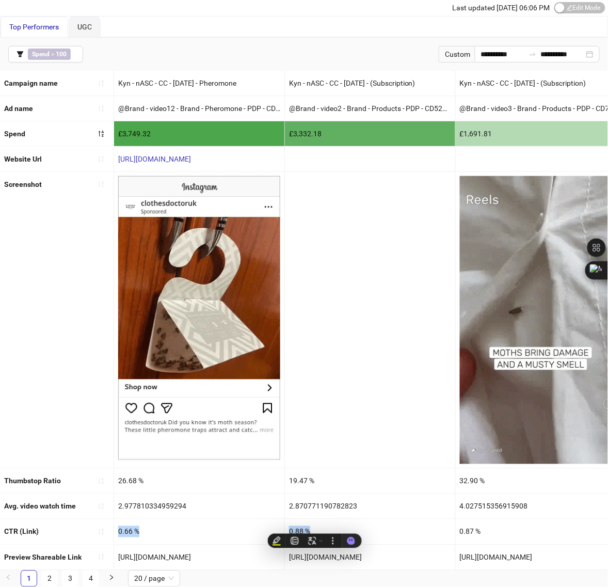 The width and height of the screenshot is (608, 587). Describe the element at coordinates (70, 578) in the screenshot. I see `a: 3` at that location.